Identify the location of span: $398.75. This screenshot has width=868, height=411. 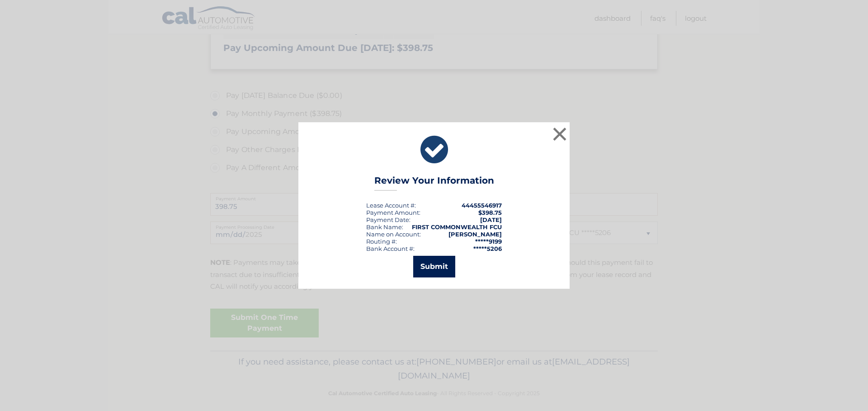
(490, 213).